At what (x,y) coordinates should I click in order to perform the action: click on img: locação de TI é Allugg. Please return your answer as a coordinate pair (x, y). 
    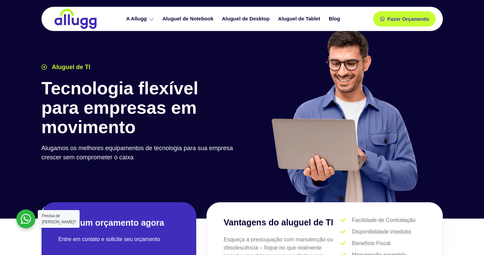
    Looking at the image, I should click on (76, 19).